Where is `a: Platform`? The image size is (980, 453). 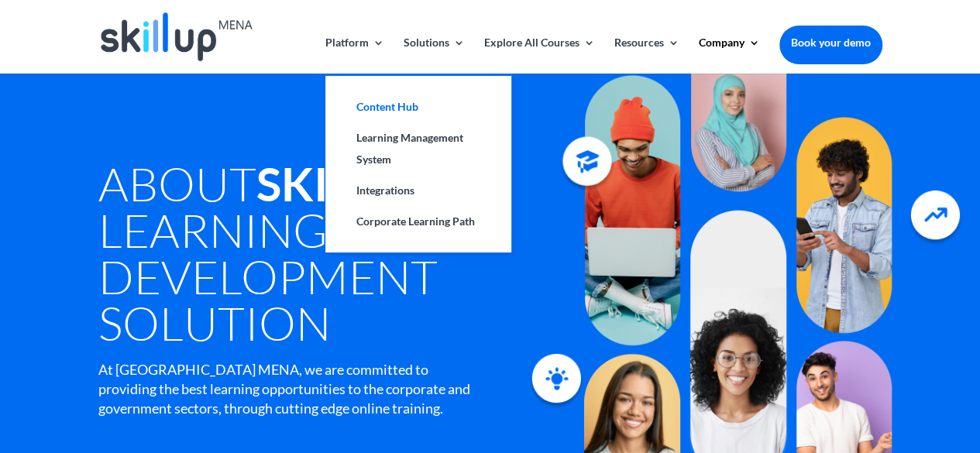
a: Platform is located at coordinates (355, 55).